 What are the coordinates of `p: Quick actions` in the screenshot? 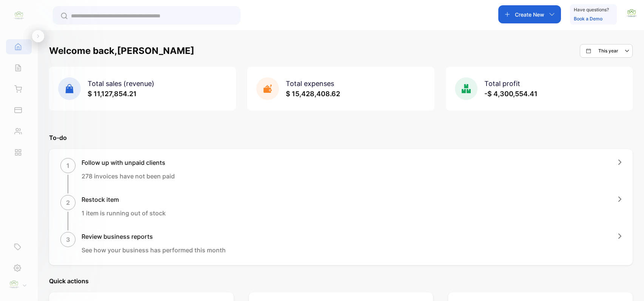 It's located at (341, 281).